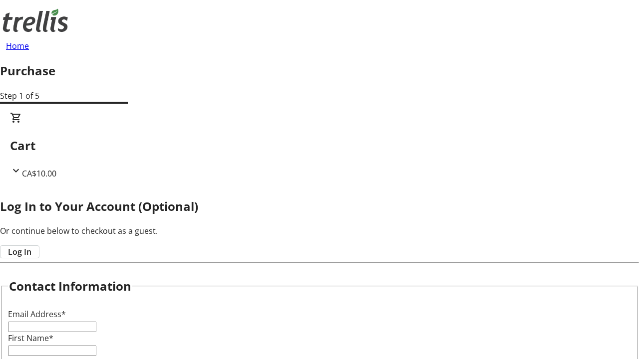 This screenshot has height=359, width=639. Describe the element at coordinates (19, 252) in the screenshot. I see `span: Log In` at that location.